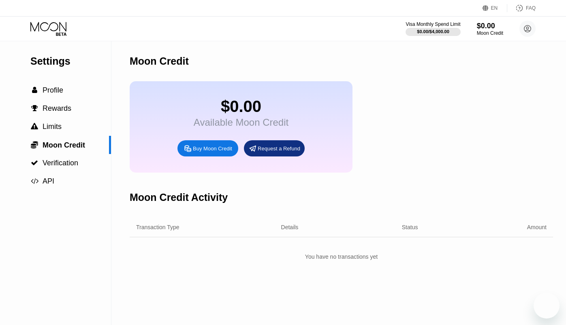 This screenshot has width=566, height=325. I want to click on div: You have no transactions yet, so click(341, 257).